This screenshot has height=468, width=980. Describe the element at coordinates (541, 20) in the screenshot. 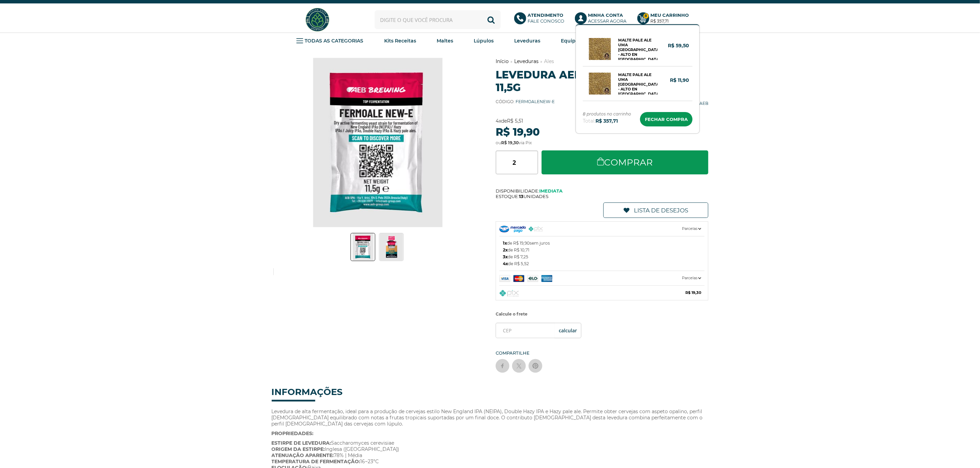

I see `a: AtendimentoFale conosco` at that location.